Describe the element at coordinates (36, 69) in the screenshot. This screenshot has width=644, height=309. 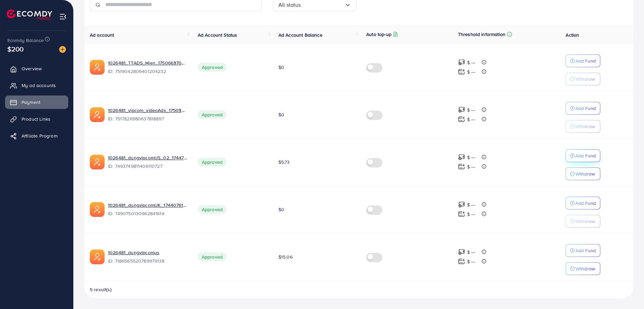
I see `a: Overview` at that location.